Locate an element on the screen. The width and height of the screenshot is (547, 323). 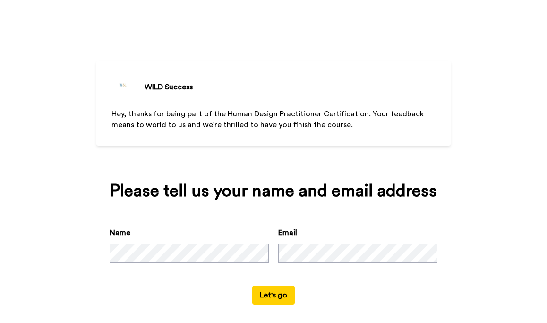
button: Let's go is located at coordinates (274, 295).